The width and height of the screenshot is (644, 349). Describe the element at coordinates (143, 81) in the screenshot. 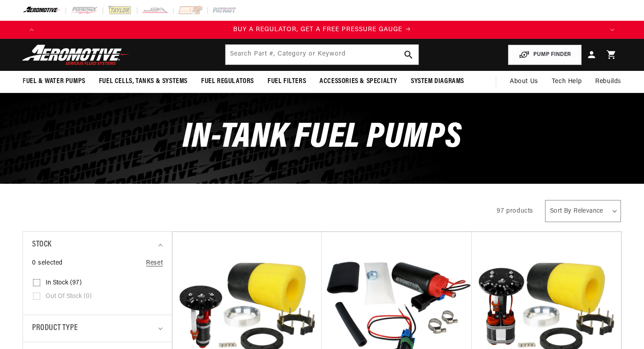

I see `summary: Fuel Cells, Tanks & Systems` at that location.